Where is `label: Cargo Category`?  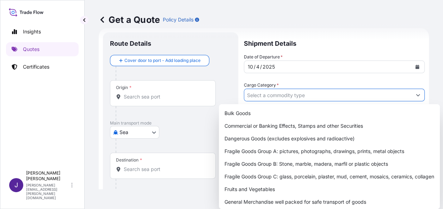
label: Cargo Category is located at coordinates (261, 85).